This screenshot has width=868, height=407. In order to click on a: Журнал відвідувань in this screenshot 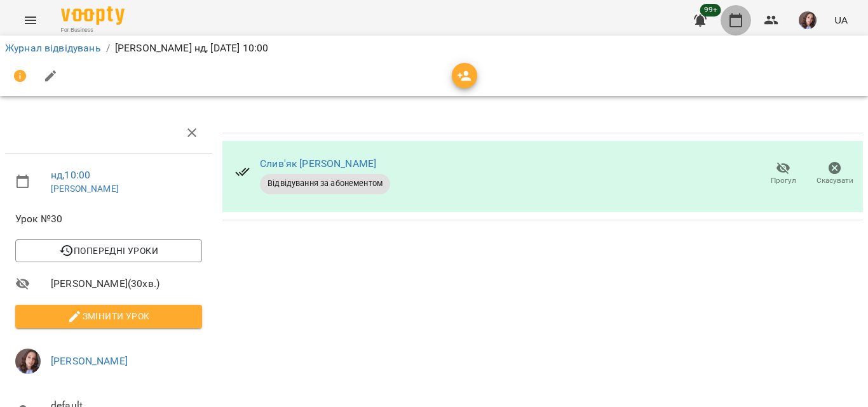, I will do `click(53, 48)`.